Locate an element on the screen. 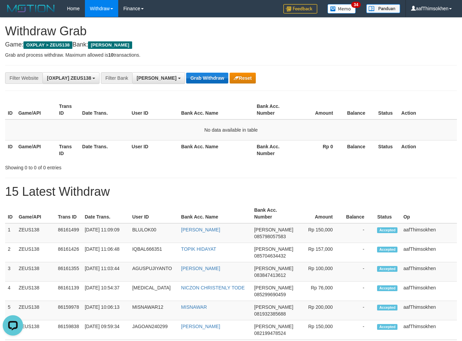 This screenshot has height=341, width=462. th: Action is located at coordinates (427, 110).